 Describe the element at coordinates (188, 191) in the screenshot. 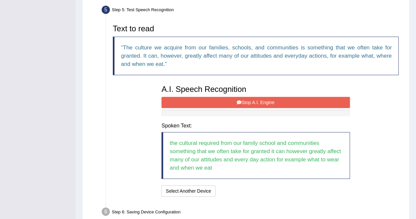

I see `button: Select Another Device` at that location.